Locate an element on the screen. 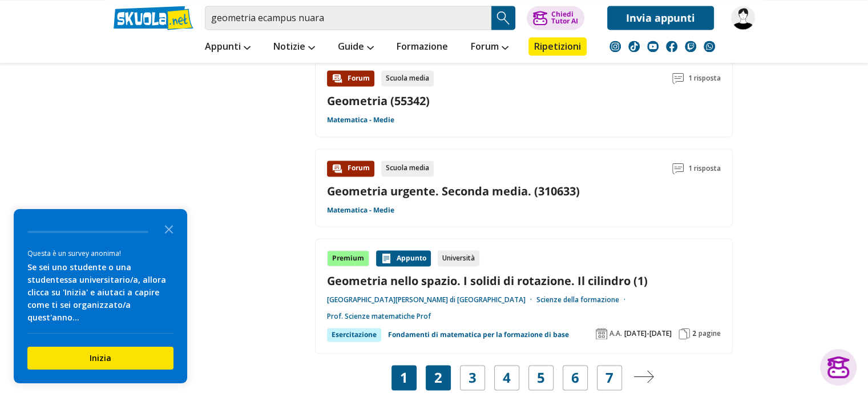 This screenshot has height=397, width=868. img: dptv is located at coordinates (743, 18).